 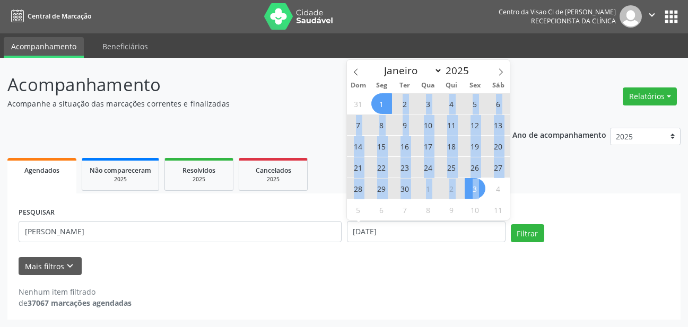 What do you see at coordinates (120, 170) in the screenshot?
I see `span: Não compareceram` at bounding box center [120, 170].